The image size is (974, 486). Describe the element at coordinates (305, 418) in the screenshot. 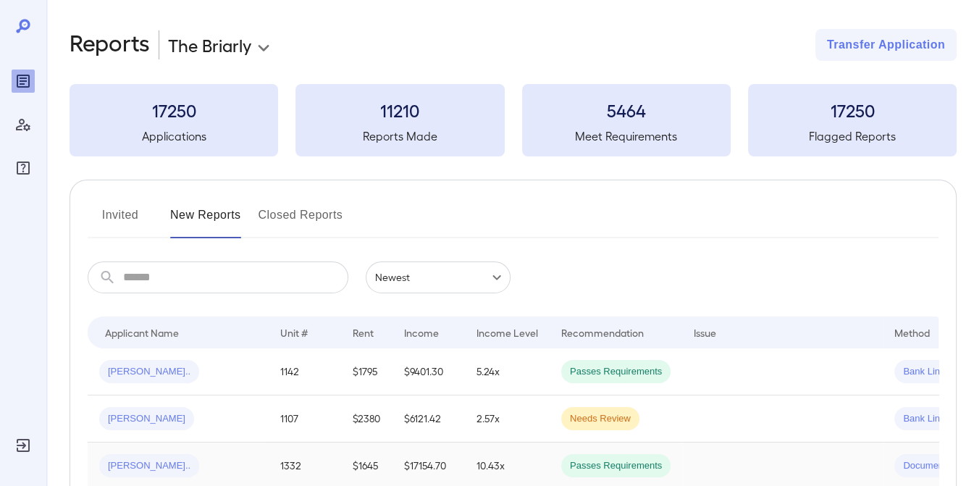

I see `td: 1107` at that location.